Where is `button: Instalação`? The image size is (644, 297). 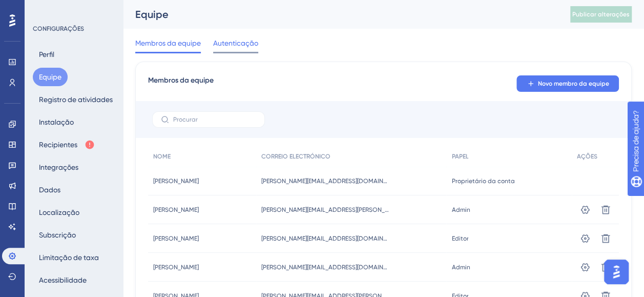
button: Instalação is located at coordinates (57, 122).